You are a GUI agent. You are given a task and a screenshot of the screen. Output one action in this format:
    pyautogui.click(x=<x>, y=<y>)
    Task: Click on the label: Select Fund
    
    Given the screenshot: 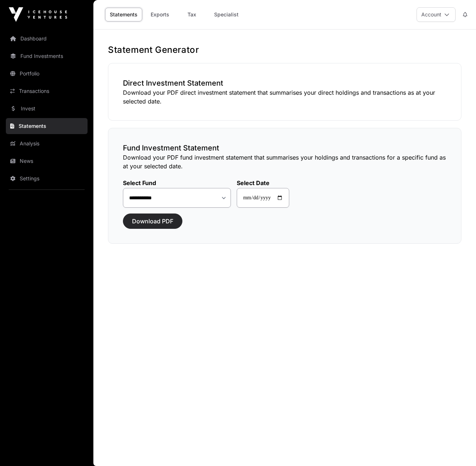 What is the action you would take?
    pyautogui.click(x=177, y=183)
    